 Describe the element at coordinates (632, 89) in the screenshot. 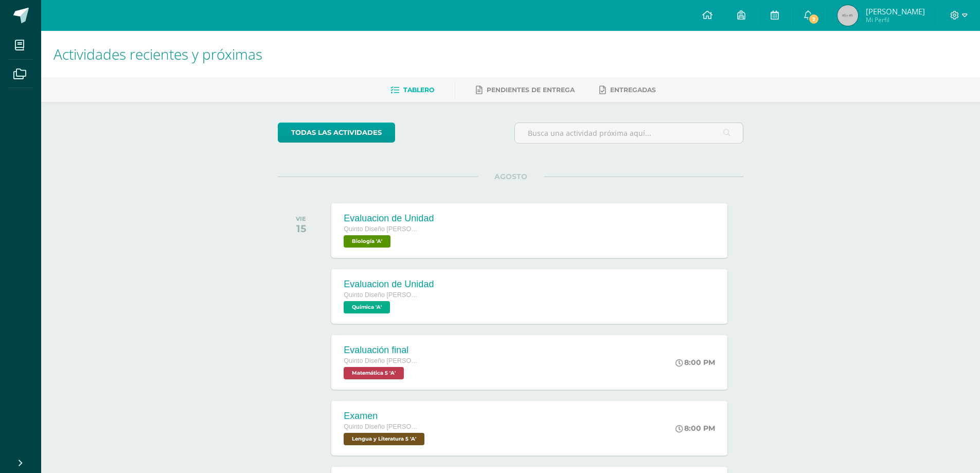

I see `span: Entregadas` at that location.